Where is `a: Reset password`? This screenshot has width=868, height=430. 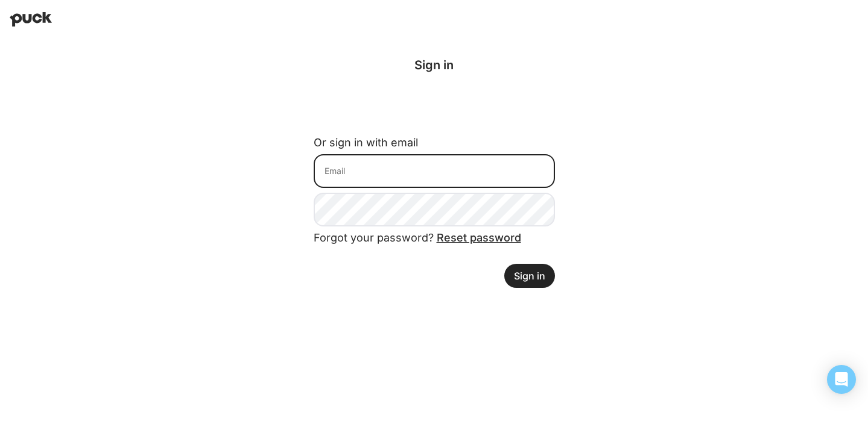 a: Reset password is located at coordinates (479, 238).